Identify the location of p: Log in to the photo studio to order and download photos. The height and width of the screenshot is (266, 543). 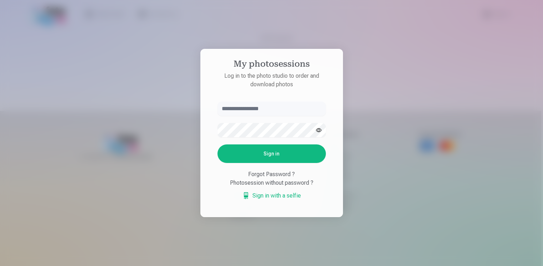
(271, 80).